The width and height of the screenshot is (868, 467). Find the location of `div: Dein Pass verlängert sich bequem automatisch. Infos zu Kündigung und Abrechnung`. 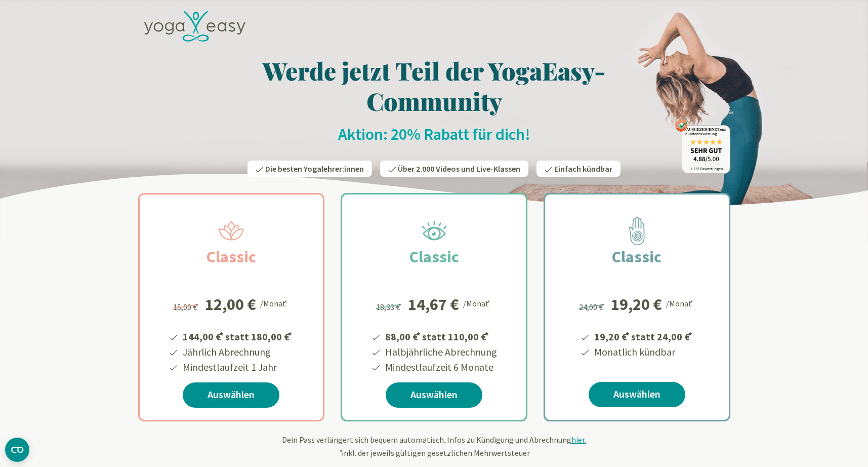

div: Dein Pass verlängert sich bequem automatisch. Infos zu Kündigung und Abrechnung is located at coordinates (434, 446).